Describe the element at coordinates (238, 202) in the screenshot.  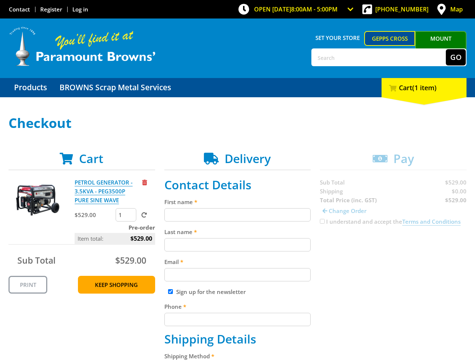
I see `label: First name` at that location.